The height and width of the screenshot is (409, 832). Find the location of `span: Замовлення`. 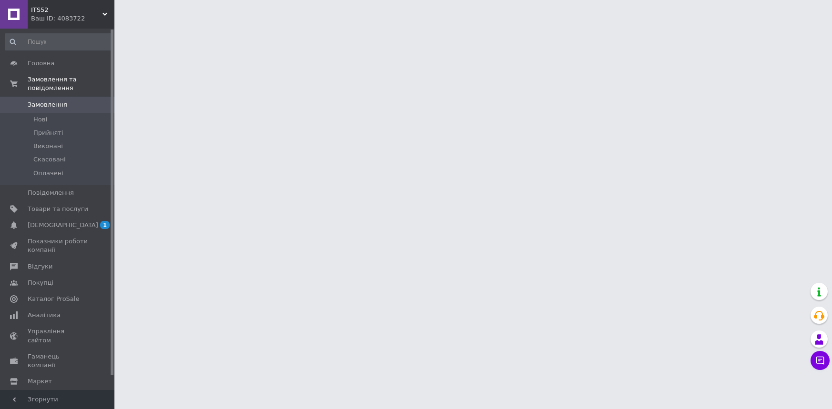

span: Замовлення is located at coordinates (47, 105).